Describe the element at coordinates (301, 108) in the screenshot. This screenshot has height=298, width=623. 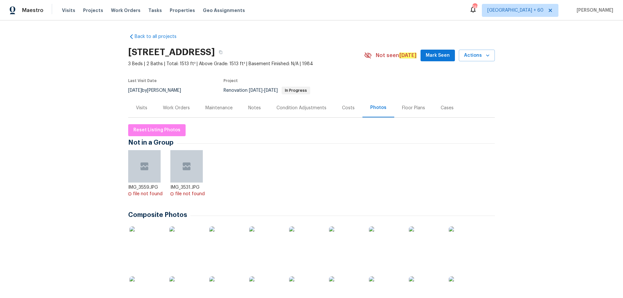
I see `div: Condition Adjustments` at that location.